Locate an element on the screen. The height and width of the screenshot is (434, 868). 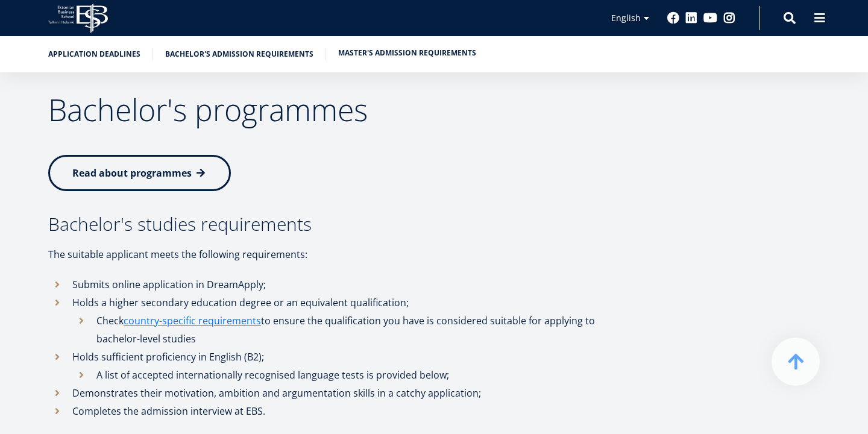
li: A list of accepted internationally recognised language tests is provided below; is located at coordinates (347, 375).